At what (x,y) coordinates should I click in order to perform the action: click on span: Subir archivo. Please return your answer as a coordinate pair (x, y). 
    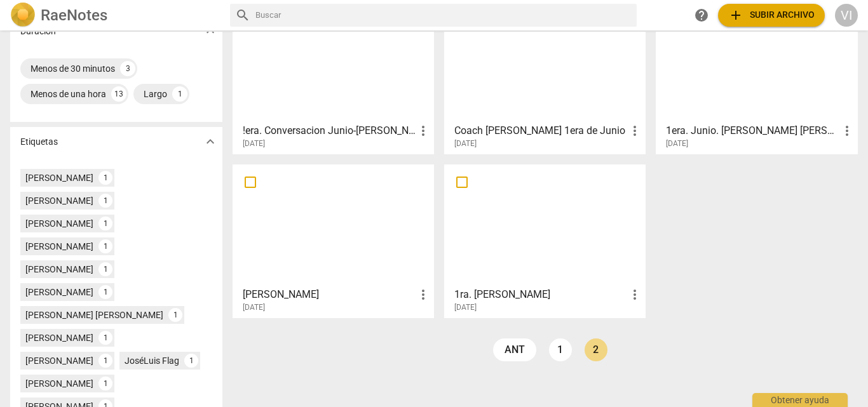
    Looking at the image, I should click on (771, 16).